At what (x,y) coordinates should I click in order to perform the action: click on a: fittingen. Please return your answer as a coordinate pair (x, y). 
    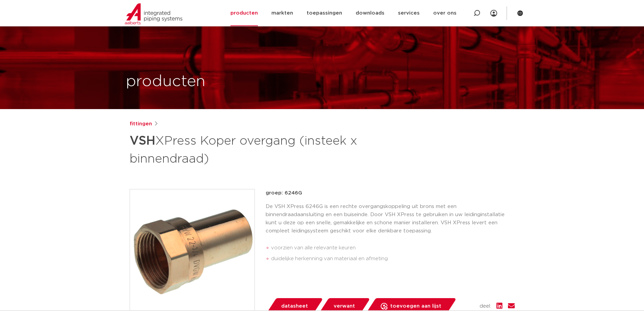
    Looking at the image, I should click on (141, 124).